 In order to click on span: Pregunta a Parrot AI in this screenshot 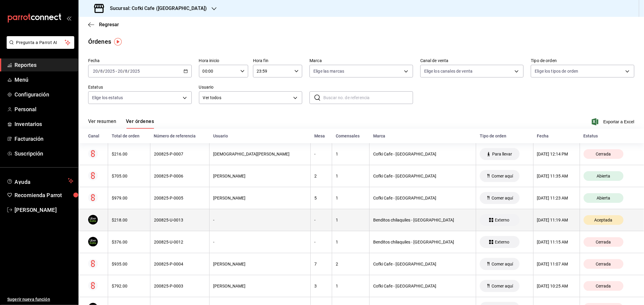, I will do `click(40, 42)`.